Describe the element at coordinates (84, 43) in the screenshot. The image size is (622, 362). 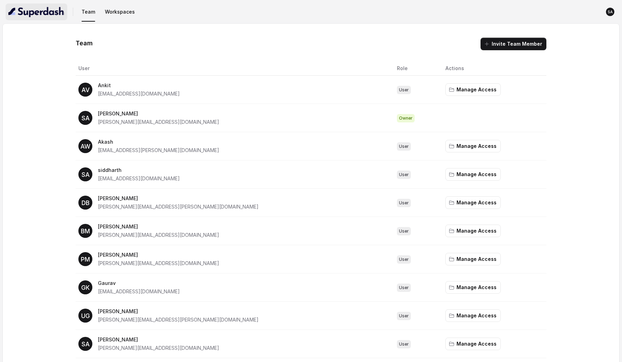
I see `h1: Team` at that location.